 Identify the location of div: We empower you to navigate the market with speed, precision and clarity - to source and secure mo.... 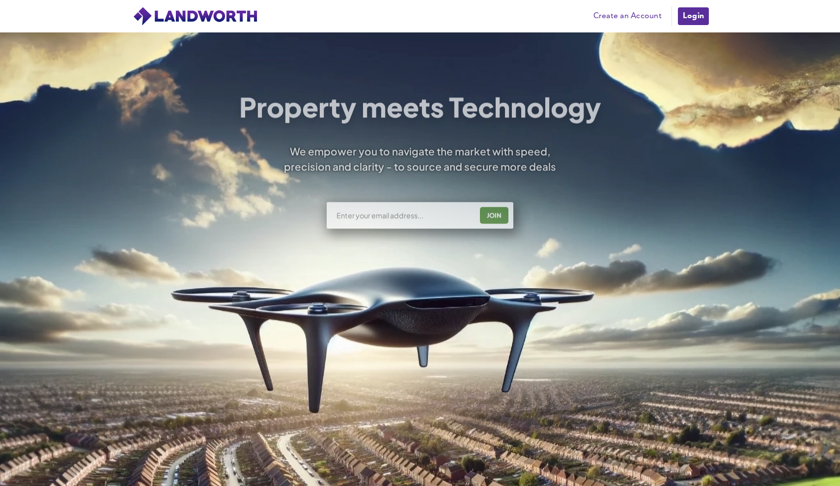
(420, 159).